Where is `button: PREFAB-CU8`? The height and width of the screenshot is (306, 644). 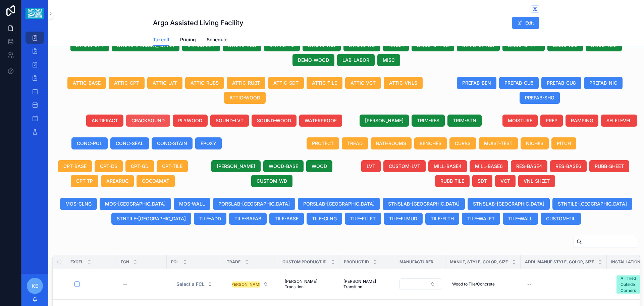 button: PREFAB-CU8 is located at coordinates (561, 83).